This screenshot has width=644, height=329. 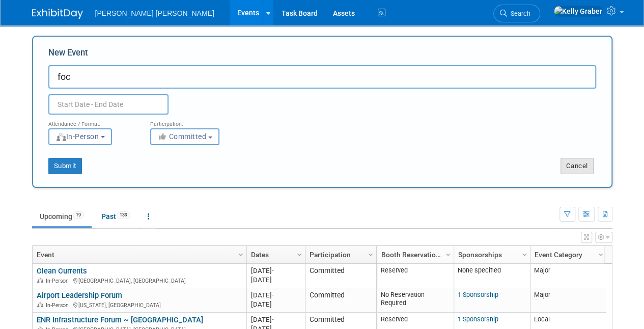 What do you see at coordinates (185, 137) in the screenshot?
I see `button: Committed` at bounding box center [185, 137].